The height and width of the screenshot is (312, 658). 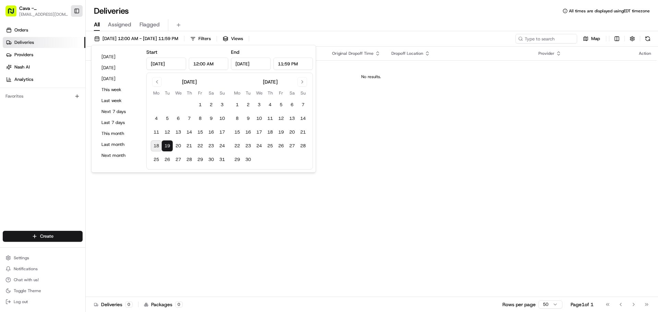 What do you see at coordinates (119, 112) in the screenshot?
I see `button: Next 7 days` at bounding box center [119, 112].